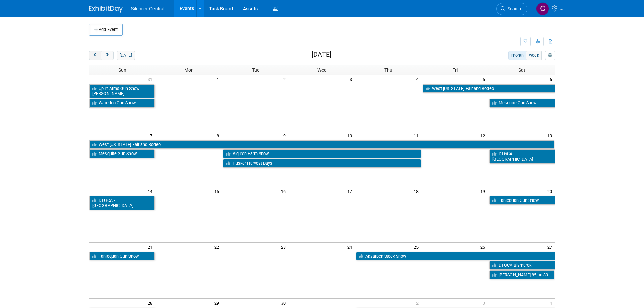 Image resolution: width=644 pixels, height=308 pixels. I want to click on button: month, so click(517, 55).